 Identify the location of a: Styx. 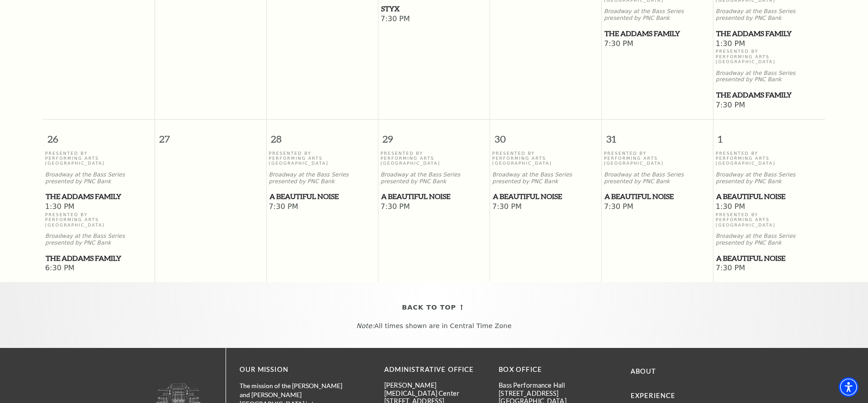
(434, 8).